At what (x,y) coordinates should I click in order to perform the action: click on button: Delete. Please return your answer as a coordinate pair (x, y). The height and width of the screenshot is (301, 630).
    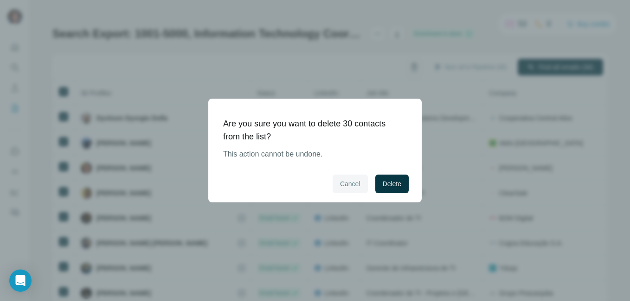
    Looking at the image, I should click on (392, 184).